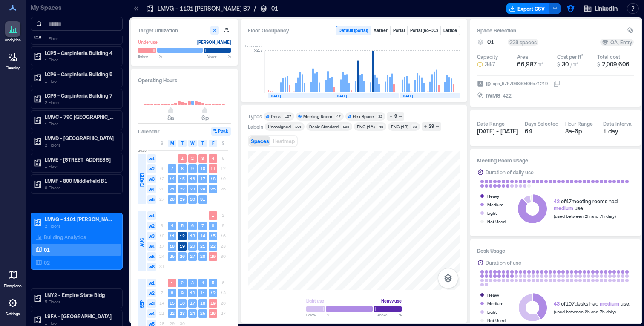  What do you see at coordinates (172, 256) in the screenshot?
I see `text: 25` at bounding box center [172, 256].